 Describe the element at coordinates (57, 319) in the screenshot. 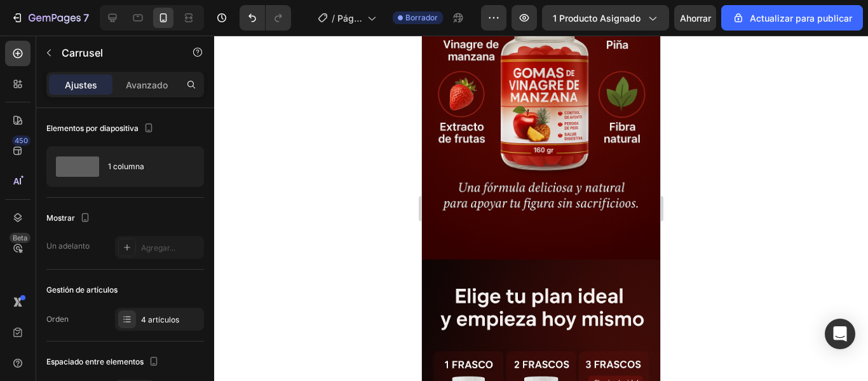

I see `font: Orden` at that location.